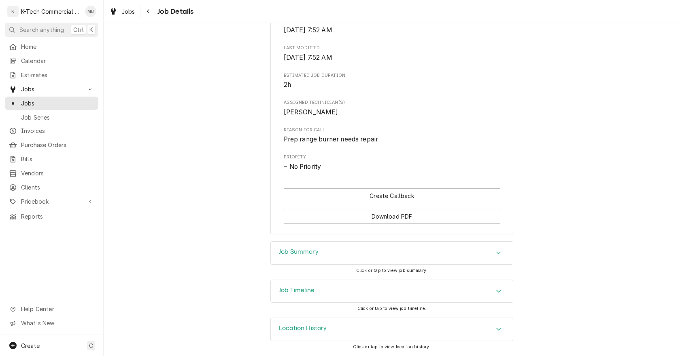 The height and width of the screenshot is (356, 680). Describe the element at coordinates (296, 290) in the screenshot. I see `h3: Job Timeline` at that location.